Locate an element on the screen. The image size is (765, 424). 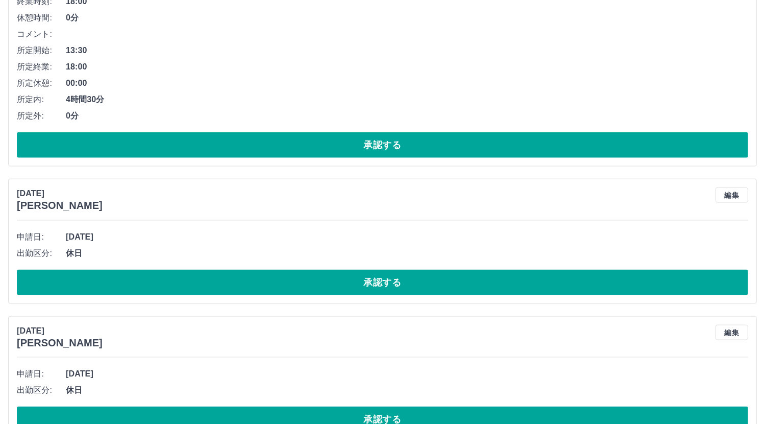
span: 所定休憩: is located at coordinates (41, 83).